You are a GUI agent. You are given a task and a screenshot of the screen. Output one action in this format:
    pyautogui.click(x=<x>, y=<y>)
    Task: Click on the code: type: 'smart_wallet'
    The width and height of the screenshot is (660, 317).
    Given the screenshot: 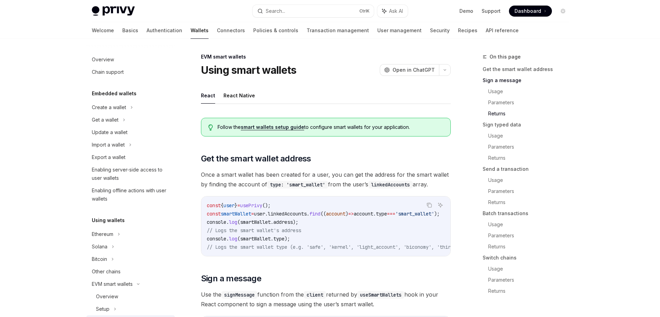 What is the action you would take?
    pyautogui.click(x=298, y=185)
    